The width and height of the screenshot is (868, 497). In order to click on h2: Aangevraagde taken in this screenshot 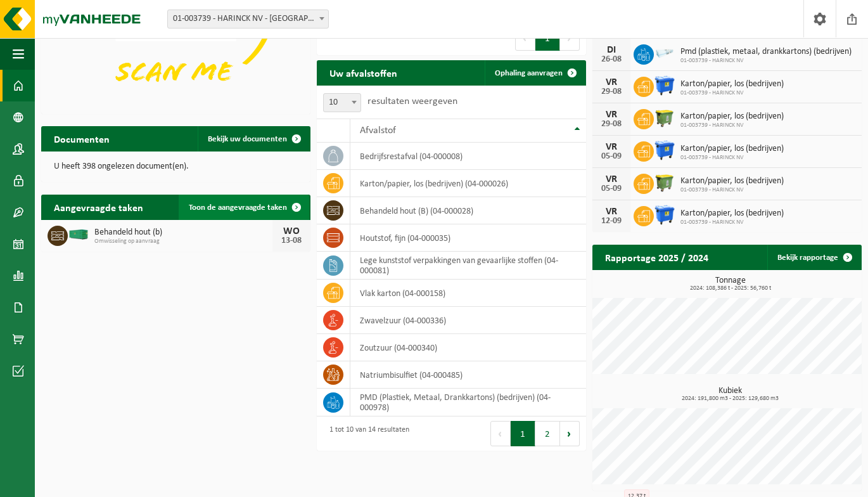, I will do `click(98, 207)`.